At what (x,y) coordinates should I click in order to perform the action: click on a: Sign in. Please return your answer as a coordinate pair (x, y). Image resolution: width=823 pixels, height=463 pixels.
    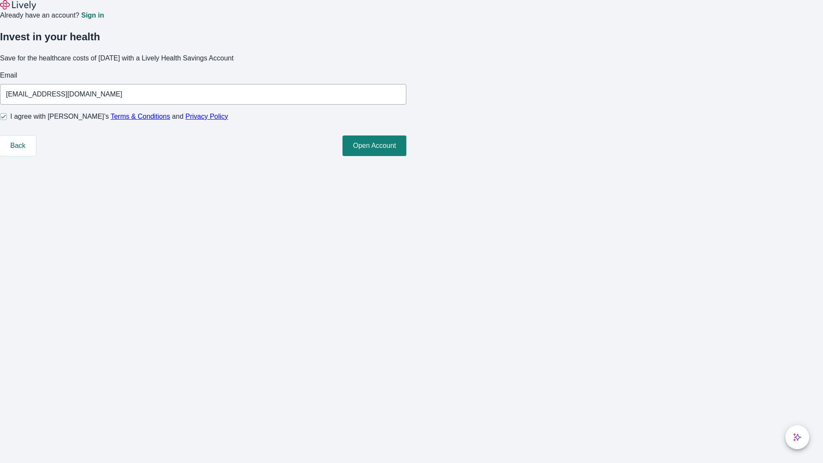
    Looking at the image, I should click on (92, 15).